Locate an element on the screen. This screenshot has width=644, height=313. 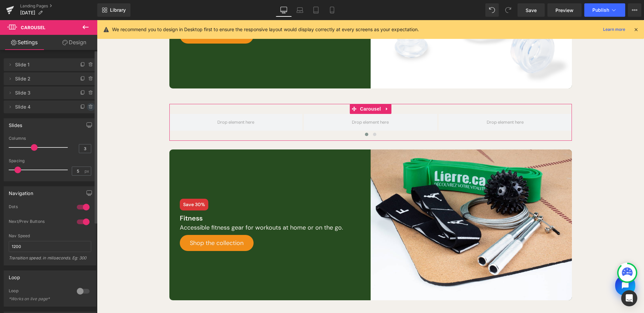
a: Desktop is located at coordinates (283, 10).